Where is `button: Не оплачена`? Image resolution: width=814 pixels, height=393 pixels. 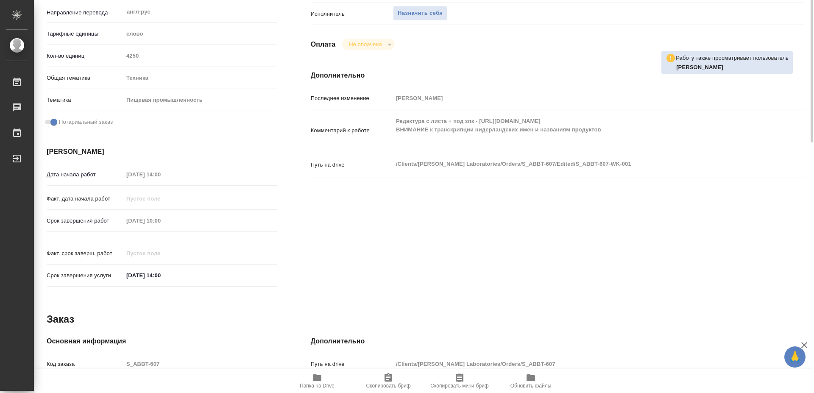
button: Не оплачена is located at coordinates (365, 44).